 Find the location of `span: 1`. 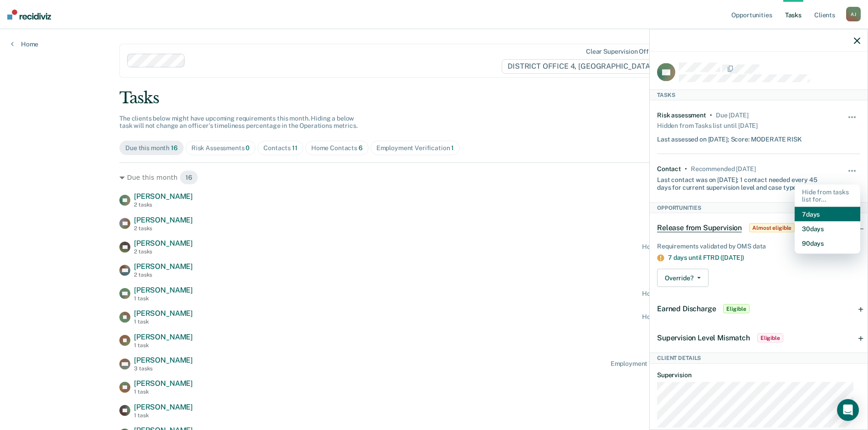

span: 1 is located at coordinates (452, 148).